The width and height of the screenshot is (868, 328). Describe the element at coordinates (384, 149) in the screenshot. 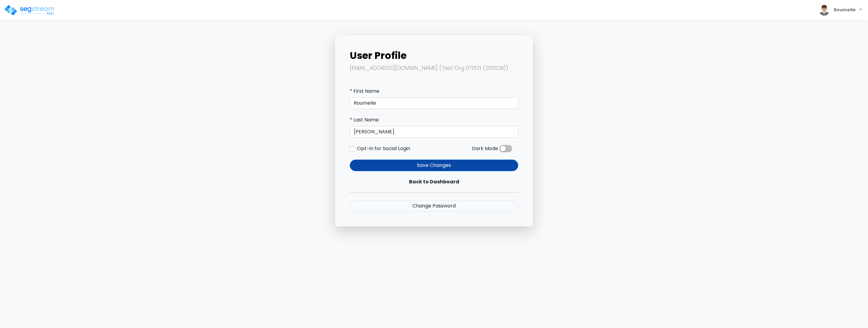

I see `label: Opt-in for Social Login` at that location.